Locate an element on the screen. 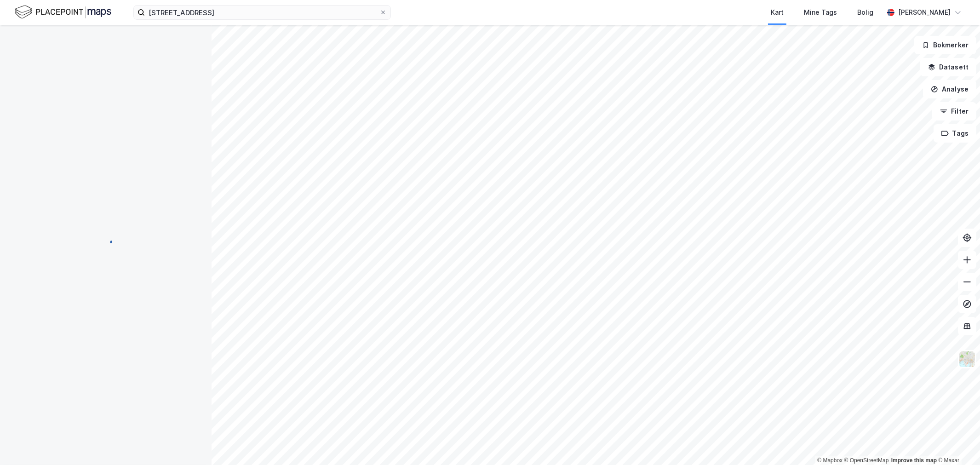 Image resolution: width=980 pixels, height=465 pixels. div: Bolig is located at coordinates (865, 12).